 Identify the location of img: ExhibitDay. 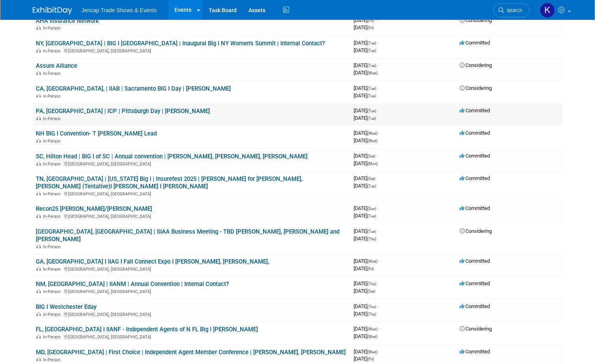
(52, 11).